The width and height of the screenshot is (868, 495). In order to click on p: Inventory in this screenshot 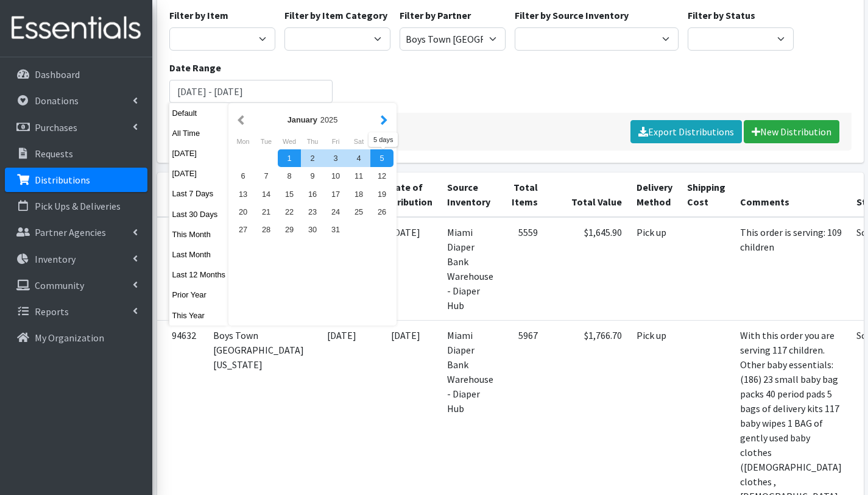, I will do `click(55, 259)`.